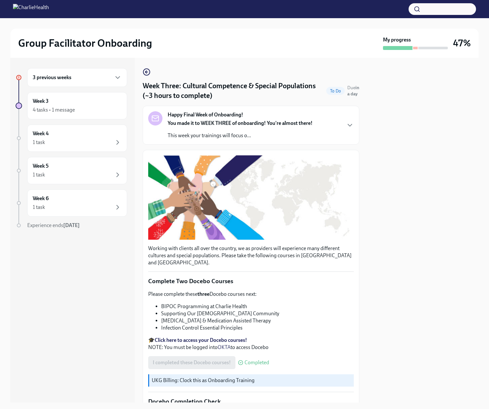  What do you see at coordinates (77, 77) in the screenshot?
I see `div: 3 previous weeks` at bounding box center [77, 77].